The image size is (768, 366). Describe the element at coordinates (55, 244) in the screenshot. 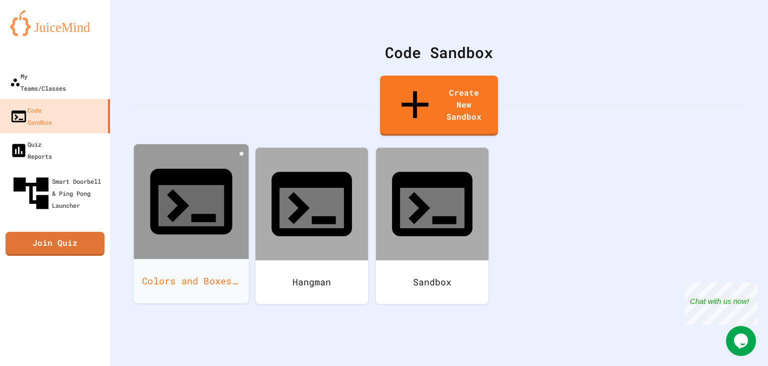

I see `a: Join Quiz` at that location.